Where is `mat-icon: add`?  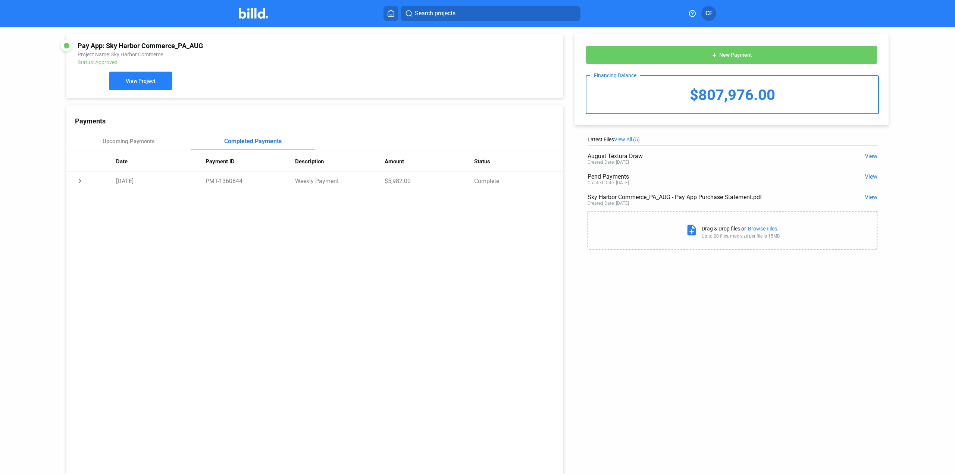 mat-icon: add is located at coordinates (714, 55).